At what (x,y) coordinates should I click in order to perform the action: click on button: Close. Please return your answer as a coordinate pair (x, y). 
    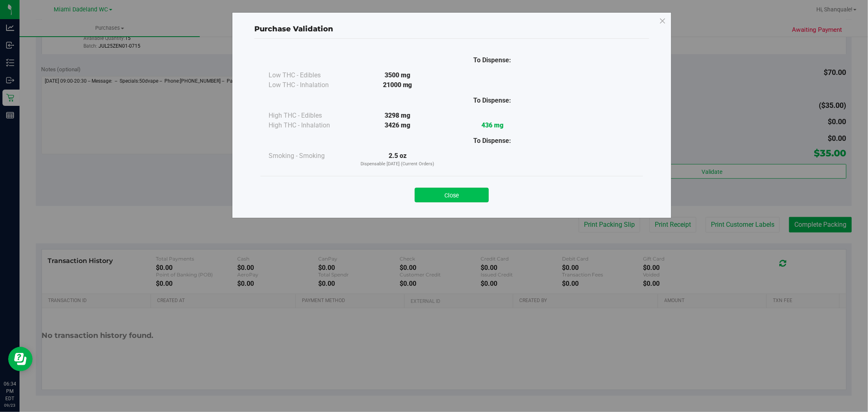
    Looking at the image, I should click on (452, 195).